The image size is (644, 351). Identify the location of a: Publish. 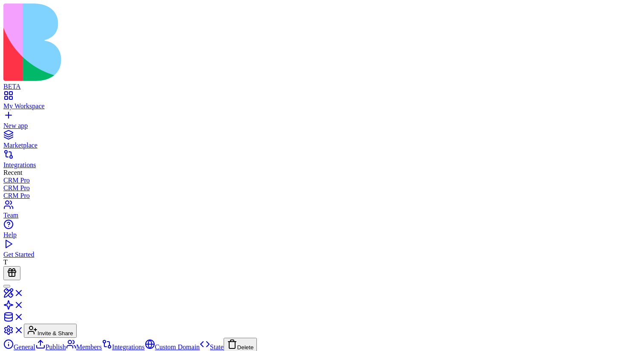
(51, 347).